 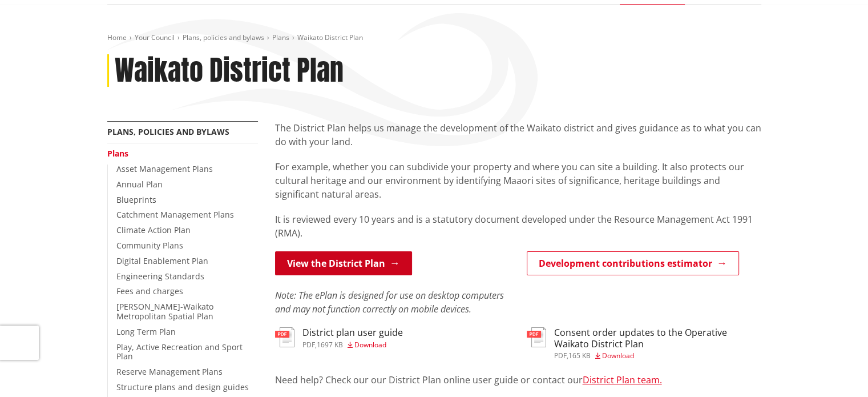 I want to click on span: Waikato District Plan, so click(x=330, y=37).